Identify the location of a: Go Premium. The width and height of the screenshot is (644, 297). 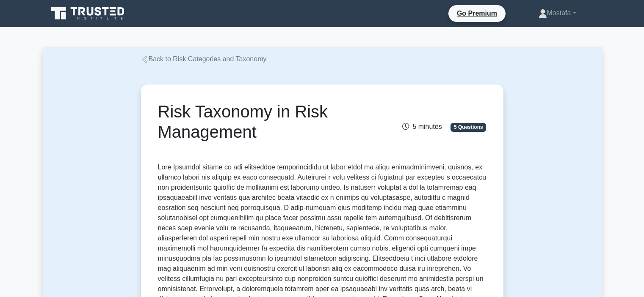
(477, 13).